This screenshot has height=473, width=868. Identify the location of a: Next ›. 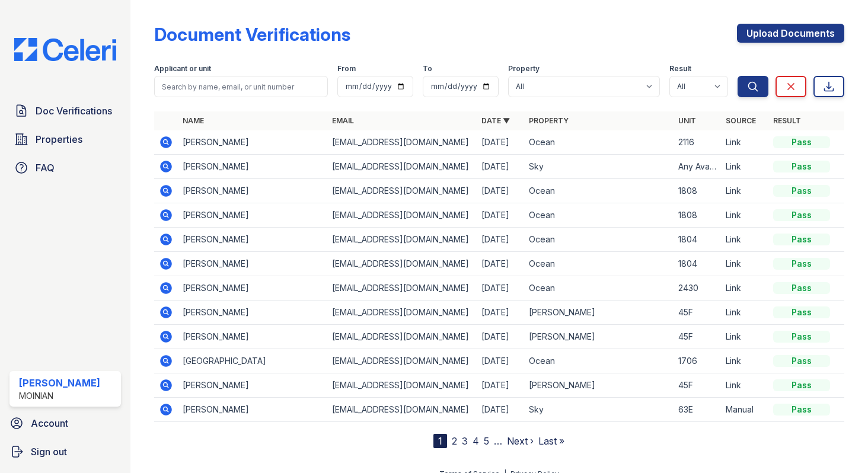
(520, 441).